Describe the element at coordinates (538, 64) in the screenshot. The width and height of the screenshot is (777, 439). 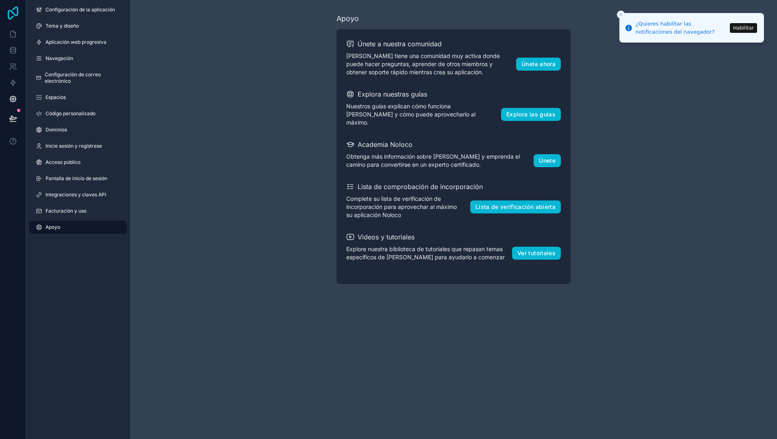
I see `a: Únete ahora` at that location.